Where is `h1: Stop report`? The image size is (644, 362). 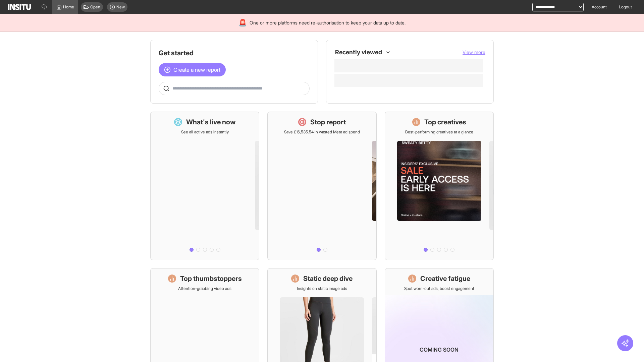 h1: Stop report is located at coordinates (328, 122).